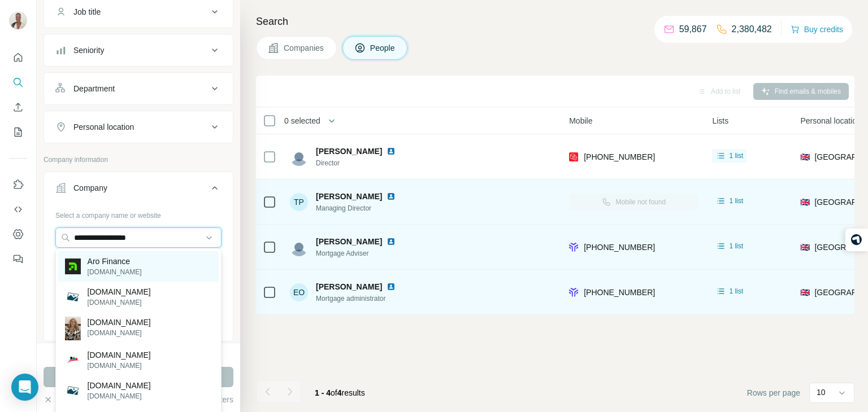 The height and width of the screenshot is (412, 868). What do you see at coordinates (821, 393) in the screenshot?
I see `p: 10` at bounding box center [821, 393].